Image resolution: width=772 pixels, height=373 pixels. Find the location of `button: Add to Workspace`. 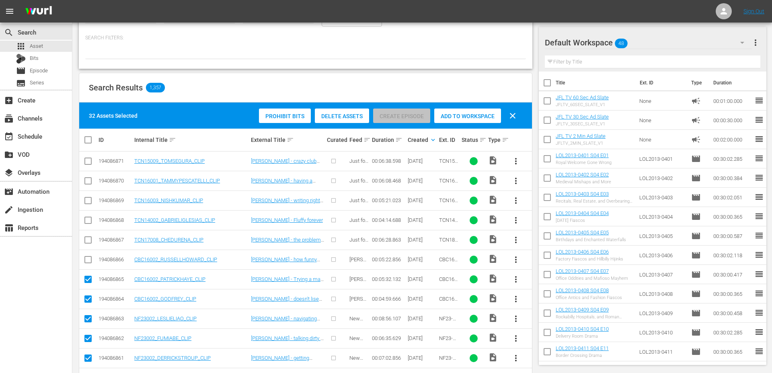

button: Add to Workspace is located at coordinates (468, 116).